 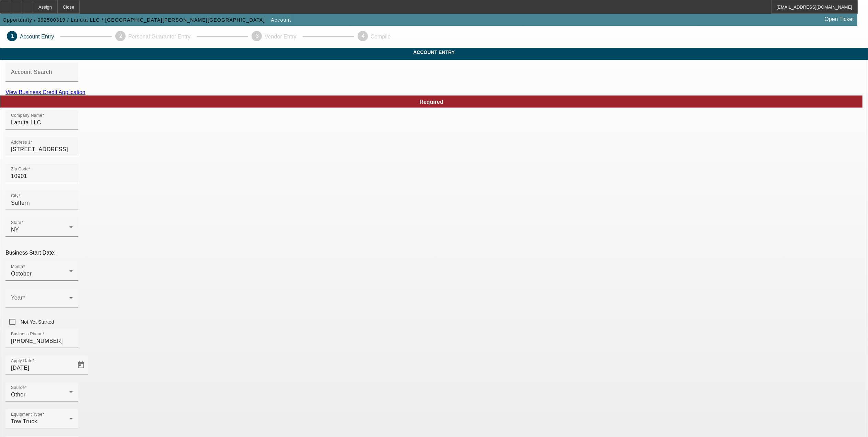 What do you see at coordinates (121, 36) in the screenshot?
I see `span: 2` at bounding box center [121, 36].